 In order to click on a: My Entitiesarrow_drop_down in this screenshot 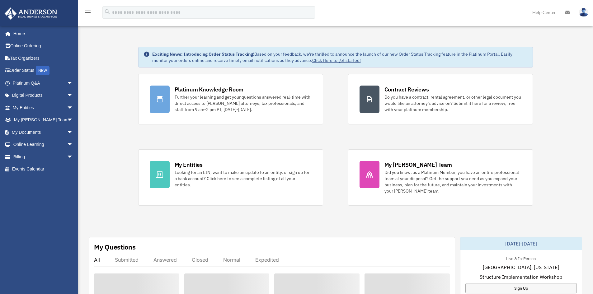, I will do `click(43, 108)`.